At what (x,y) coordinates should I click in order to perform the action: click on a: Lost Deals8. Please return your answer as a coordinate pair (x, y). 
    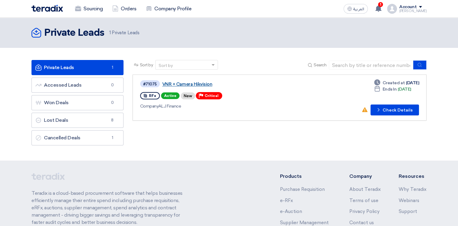
    Looking at the image, I should click on (78, 120).